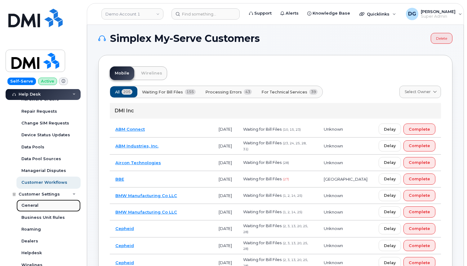  What do you see at coordinates (137, 146) in the screenshot?
I see `a: ABM Industries, Inc.` at bounding box center [137, 146].